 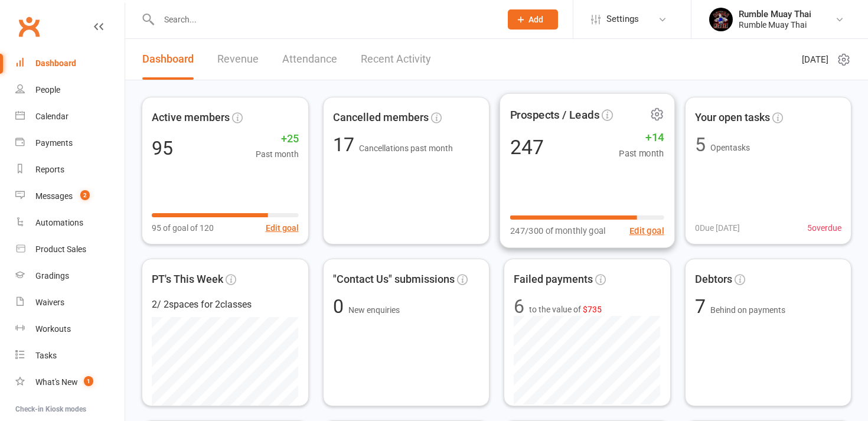 I want to click on div: 2 / 2 spaces for 2 classes, so click(x=225, y=305).